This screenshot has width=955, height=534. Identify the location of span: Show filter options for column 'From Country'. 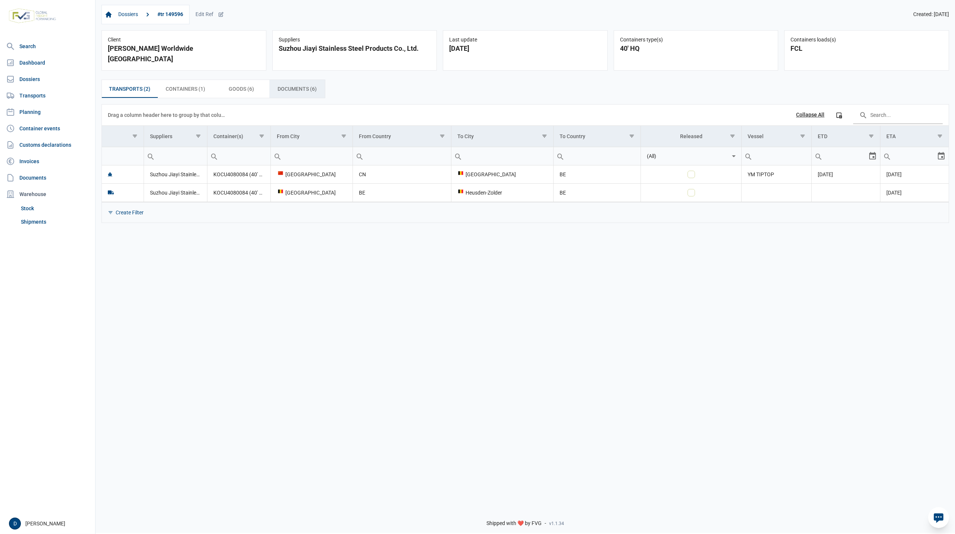
(442, 136).